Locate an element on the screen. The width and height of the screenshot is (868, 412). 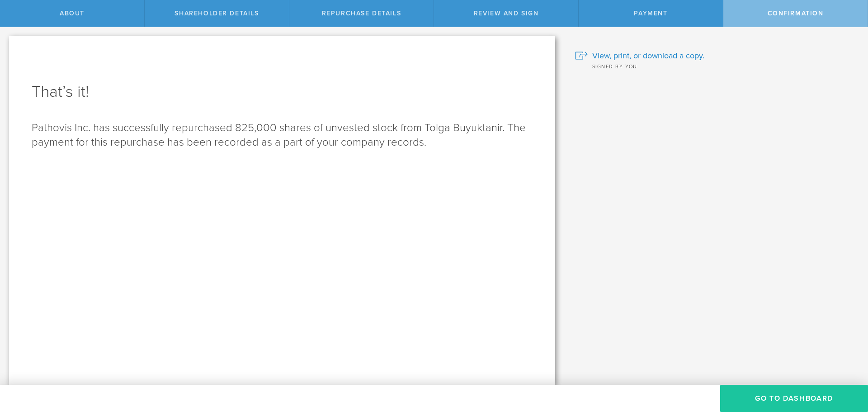
div: Chat Widget is located at coordinates (846, 363).